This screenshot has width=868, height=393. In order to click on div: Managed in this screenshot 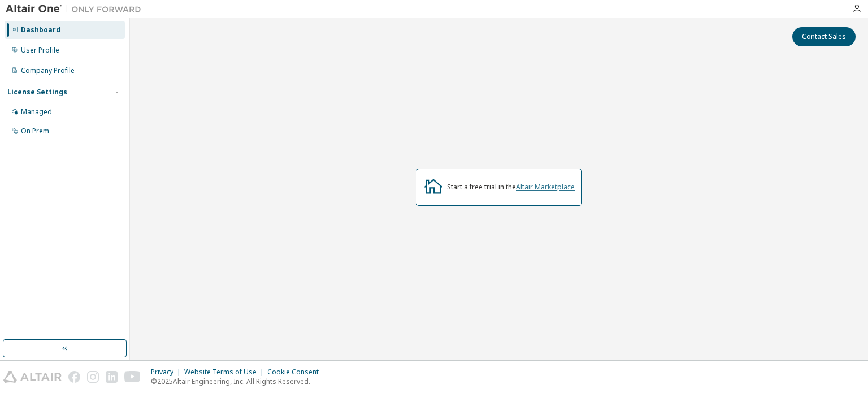, I will do `click(36, 112)`.